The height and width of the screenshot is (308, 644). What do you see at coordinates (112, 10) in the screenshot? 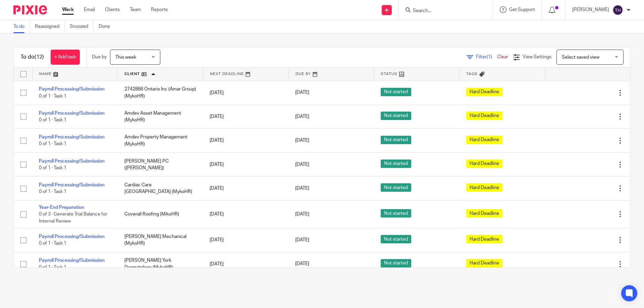
I see `a: Clients` at bounding box center [112, 10].